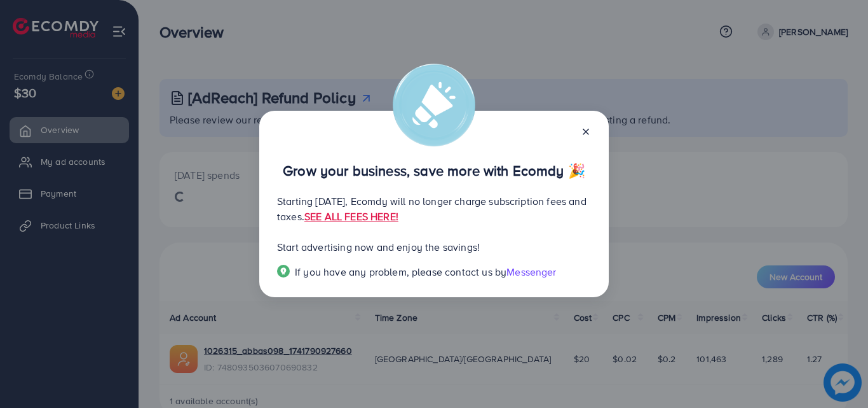 The width and height of the screenshot is (868, 408). What do you see at coordinates (434, 105) in the screenshot?
I see `img: alert` at bounding box center [434, 105].